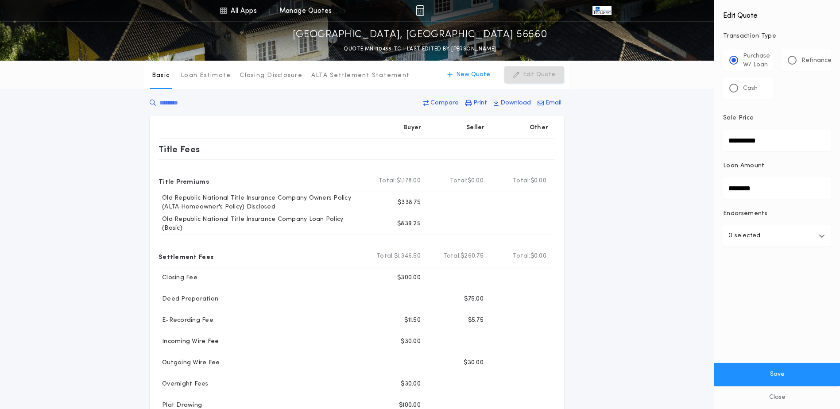 The height and width of the screenshot is (409, 840). What do you see at coordinates (777, 36) in the screenshot?
I see `p: Transaction Type` at bounding box center [777, 36].